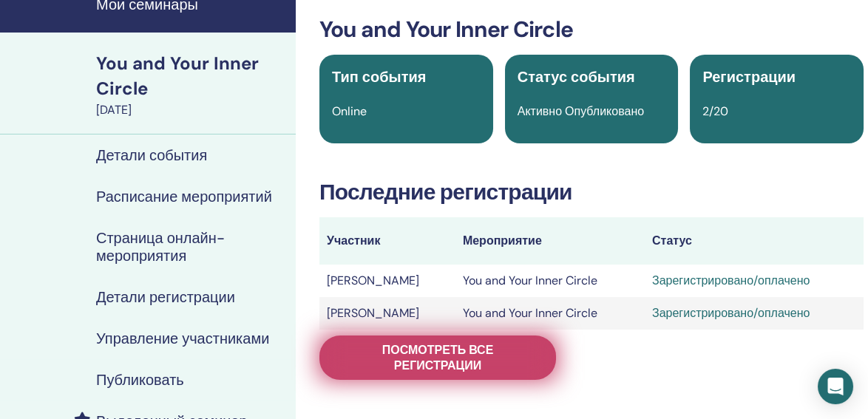 Image resolution: width=868 pixels, height=419 pixels. I want to click on h4: Страница онлайн-мероприятия, so click(190, 247).